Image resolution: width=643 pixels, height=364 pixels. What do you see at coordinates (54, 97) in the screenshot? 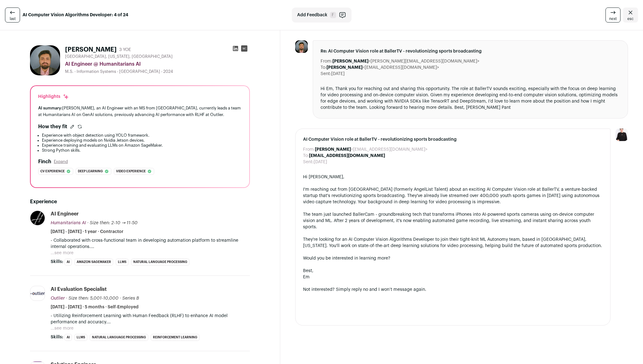
I see `div: Highlights` at bounding box center [54, 97].